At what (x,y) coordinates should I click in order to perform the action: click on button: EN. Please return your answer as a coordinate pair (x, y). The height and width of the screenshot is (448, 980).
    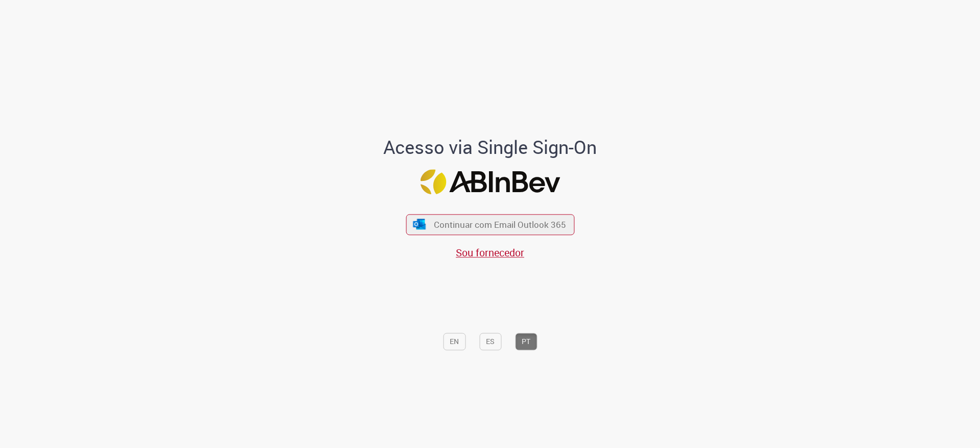
    Looking at the image, I should click on (455, 341).